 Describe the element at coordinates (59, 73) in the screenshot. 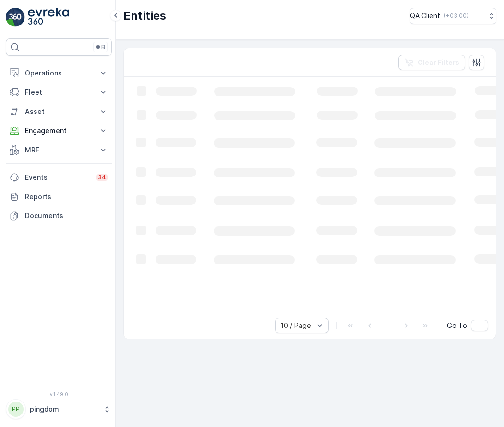

I see `button: Operations` at that location.